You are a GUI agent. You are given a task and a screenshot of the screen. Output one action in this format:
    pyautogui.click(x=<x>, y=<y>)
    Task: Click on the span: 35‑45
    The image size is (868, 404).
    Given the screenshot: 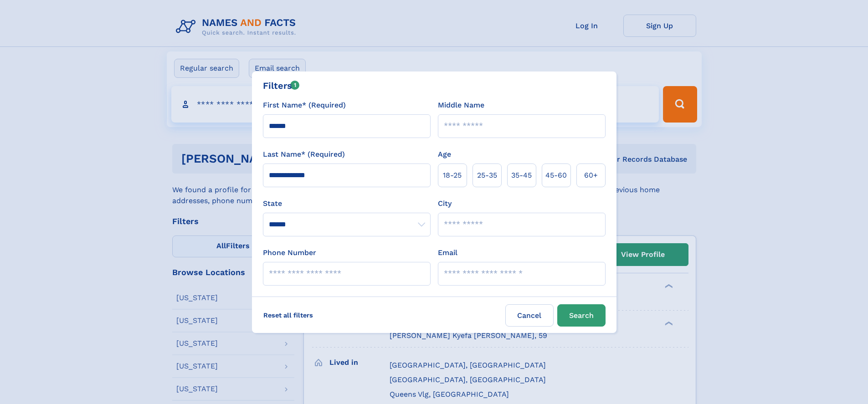 What is the action you would take?
    pyautogui.click(x=521, y=175)
    